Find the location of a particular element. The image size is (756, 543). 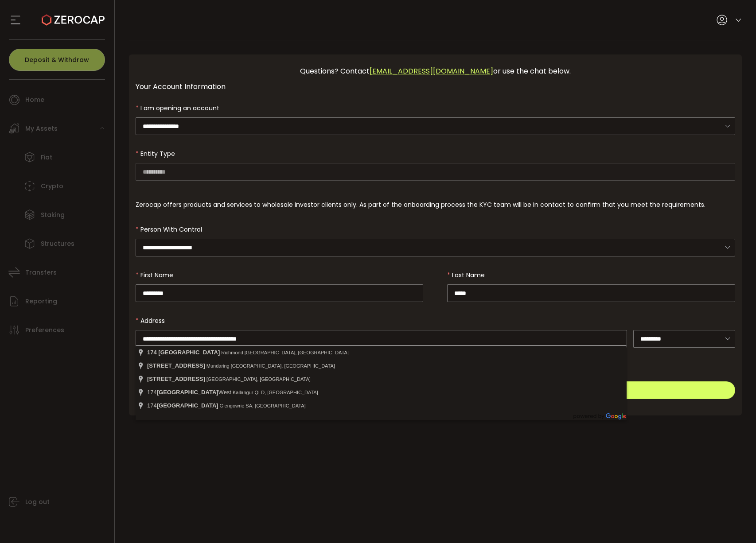

span: 174 West is located at coordinates (190, 392).